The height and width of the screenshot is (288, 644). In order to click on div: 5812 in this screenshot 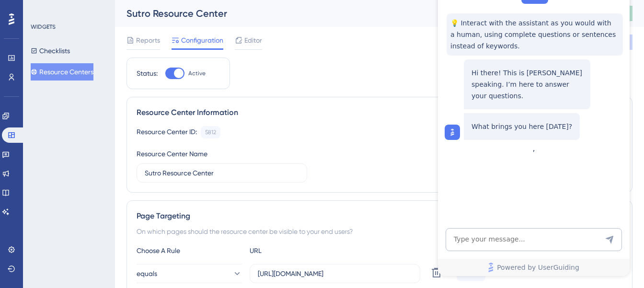, I will do `click(210, 132)`.